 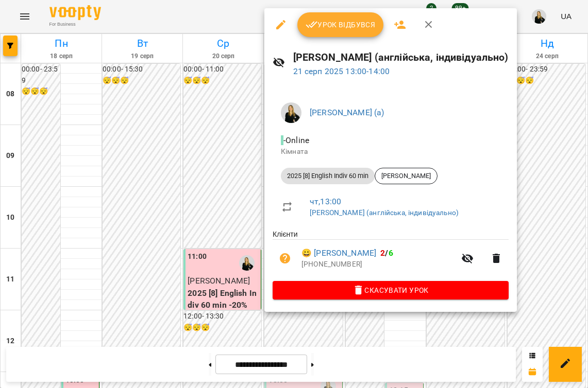 What do you see at coordinates (341, 25) in the screenshot?
I see `button: Урок відбувся` at bounding box center [341, 25].